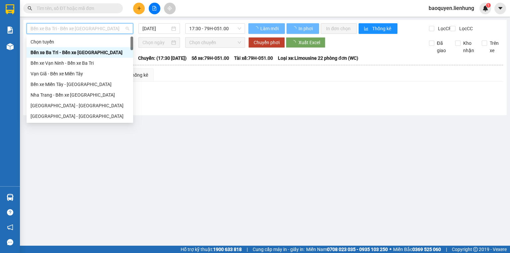 Image resolution: width=510 pixels, height=253 pixels. I want to click on sup: 1, so click(489, 5).